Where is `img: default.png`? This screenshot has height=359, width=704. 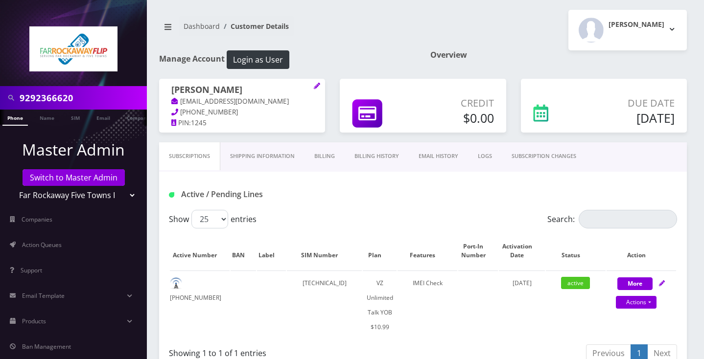
img: default.png is located at coordinates (176, 283).